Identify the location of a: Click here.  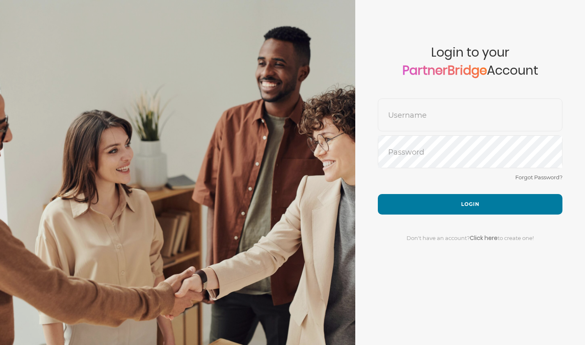
(484, 238).